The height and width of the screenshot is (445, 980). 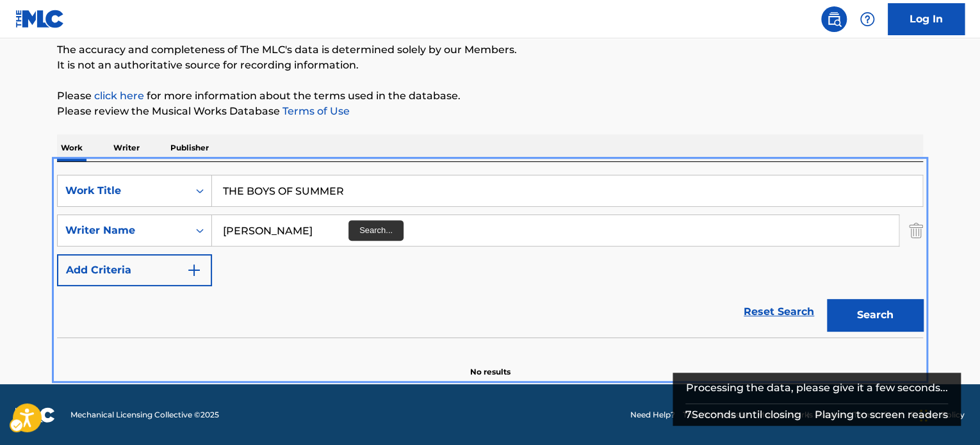 I want to click on p: The accuracy and completeness of The MLC's data is determined solely by our Members., so click(x=490, y=50).